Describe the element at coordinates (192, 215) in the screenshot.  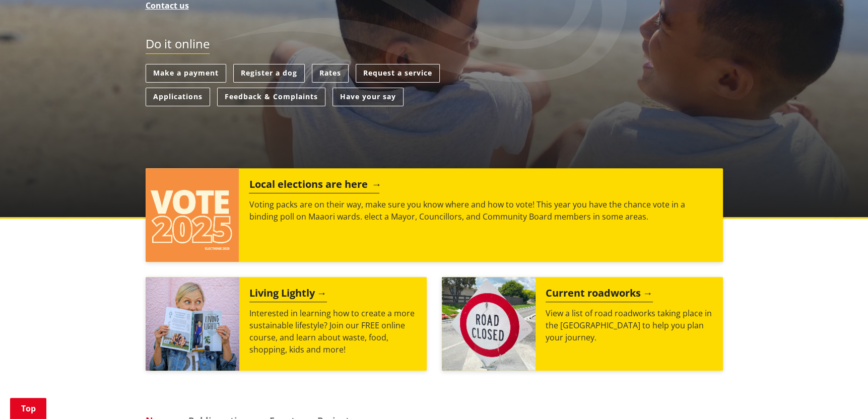
I see `img: Vote 2025` at that location.